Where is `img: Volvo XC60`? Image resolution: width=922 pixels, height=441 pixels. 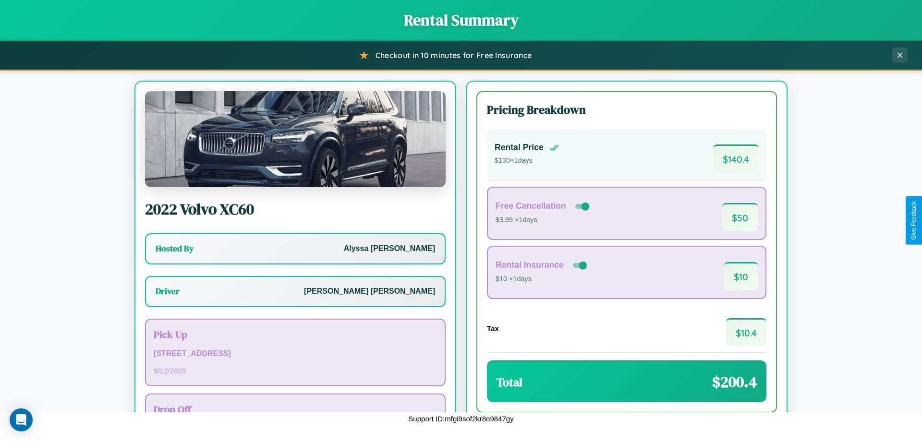
img: Volvo XC60 is located at coordinates (295, 139).